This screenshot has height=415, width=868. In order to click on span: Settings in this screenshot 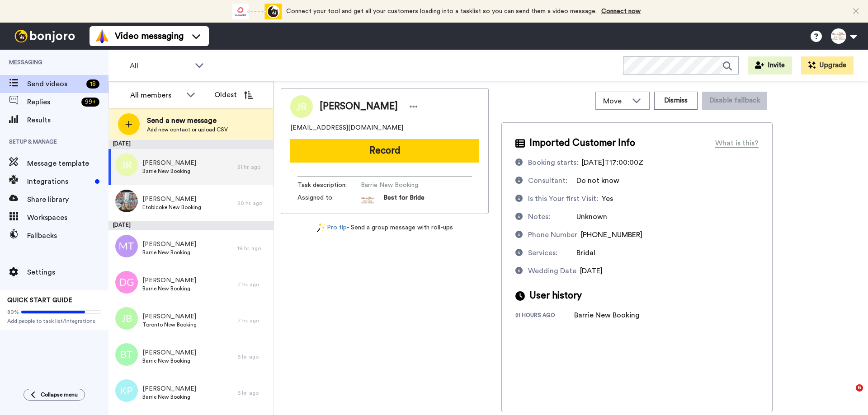, I will do `click(68, 272)`.